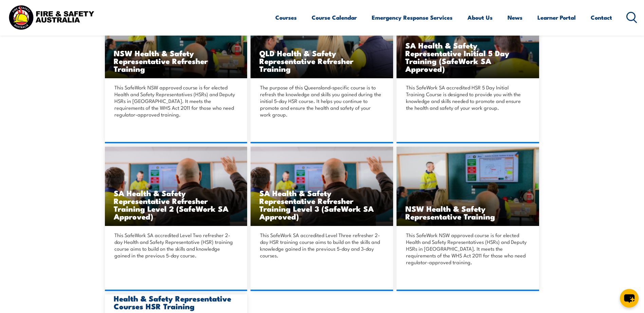 The image size is (644, 313). Describe the element at coordinates (467, 187) in the screenshot. I see `a: NSW Health & Safety Representative Training` at that location.